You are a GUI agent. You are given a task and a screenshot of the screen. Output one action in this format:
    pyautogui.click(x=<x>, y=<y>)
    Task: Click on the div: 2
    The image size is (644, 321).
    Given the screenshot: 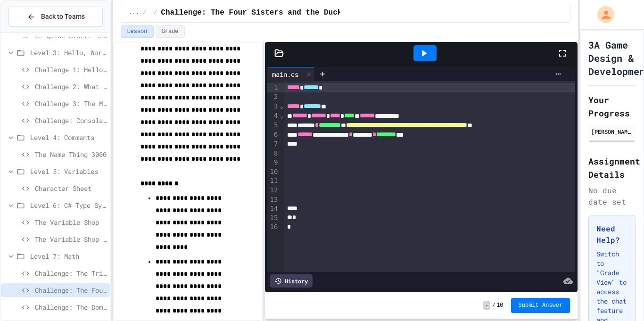 What is the action you would take?
    pyautogui.click(x=273, y=97)
    